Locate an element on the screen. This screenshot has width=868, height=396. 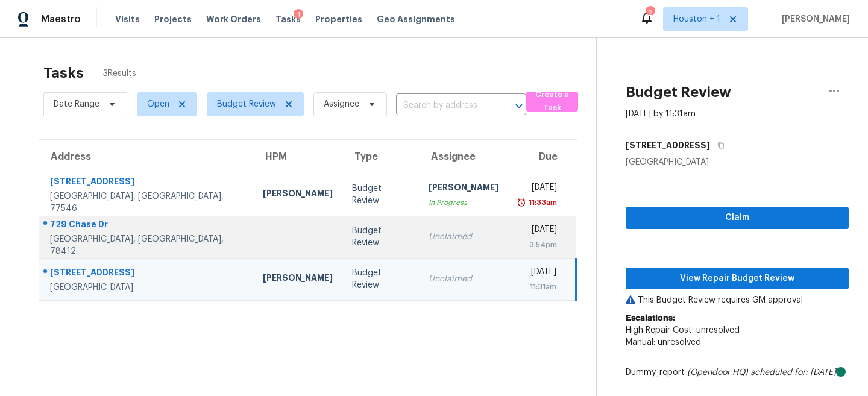
button: Copy Address is located at coordinates (717, 145).